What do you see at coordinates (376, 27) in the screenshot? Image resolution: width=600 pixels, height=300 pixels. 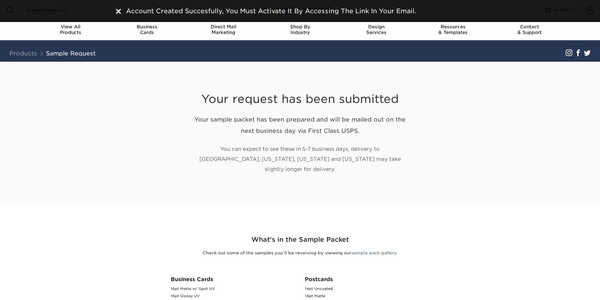 I see `span: Design` at bounding box center [376, 27].